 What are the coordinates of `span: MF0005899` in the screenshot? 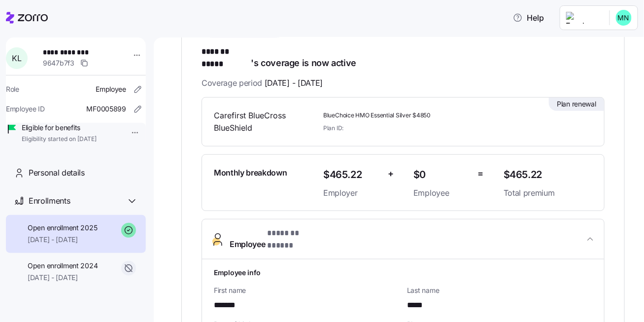 It's located at (107, 109).